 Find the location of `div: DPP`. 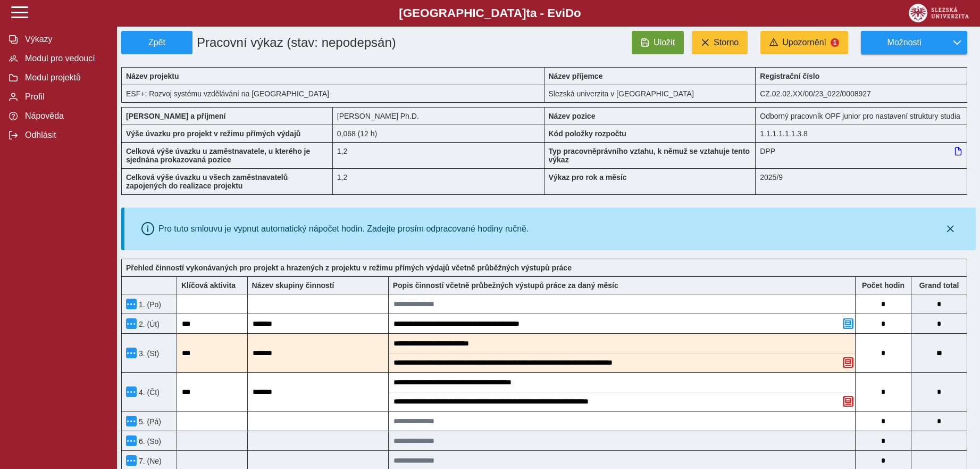

div: DPP is located at coordinates (861, 155).